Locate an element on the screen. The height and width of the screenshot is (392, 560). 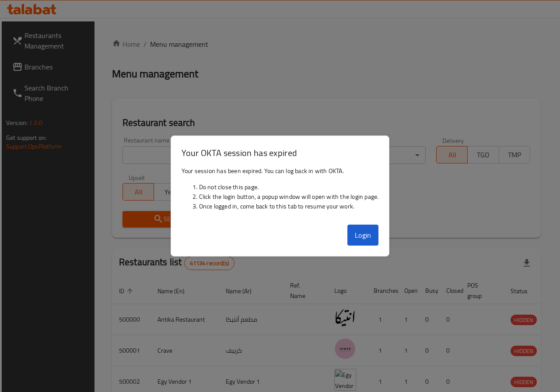
button: Login is located at coordinates (363, 235).